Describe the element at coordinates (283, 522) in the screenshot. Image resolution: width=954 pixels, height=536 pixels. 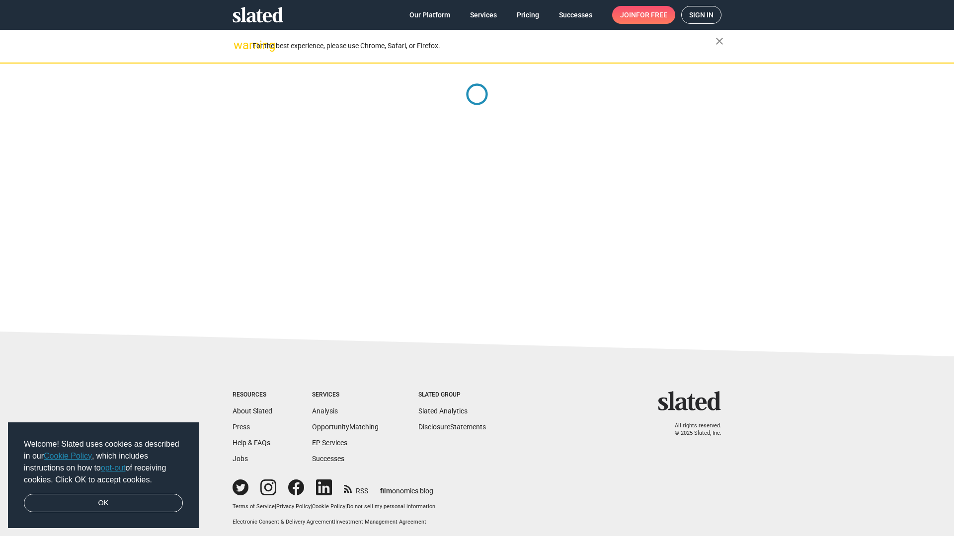
I see `a: Electronic Consent & Delivery Agreement` at that location.